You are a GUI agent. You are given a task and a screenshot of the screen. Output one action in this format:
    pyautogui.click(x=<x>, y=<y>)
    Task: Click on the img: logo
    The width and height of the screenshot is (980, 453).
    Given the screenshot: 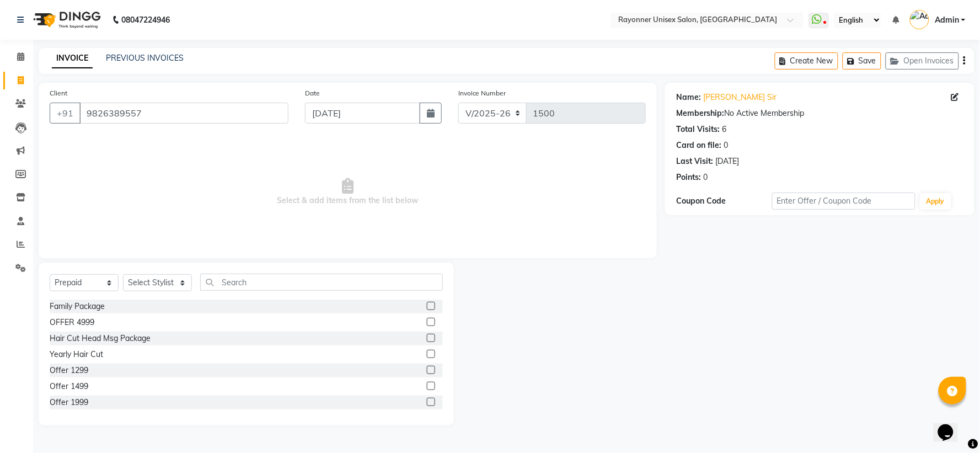 What is the action you would take?
    pyautogui.click(x=66, y=20)
    